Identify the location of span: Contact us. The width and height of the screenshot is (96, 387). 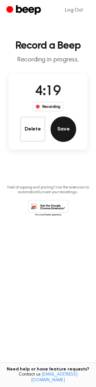
(48, 378).